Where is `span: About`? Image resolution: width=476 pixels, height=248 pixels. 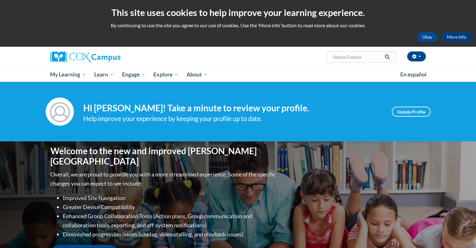
span: About is located at coordinates (197, 74).